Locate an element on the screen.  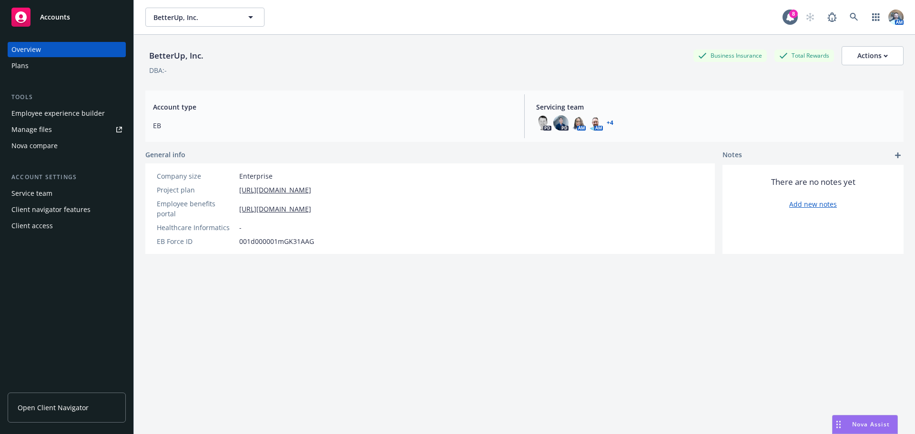
button: BetterUp, Inc. is located at coordinates (205, 17).